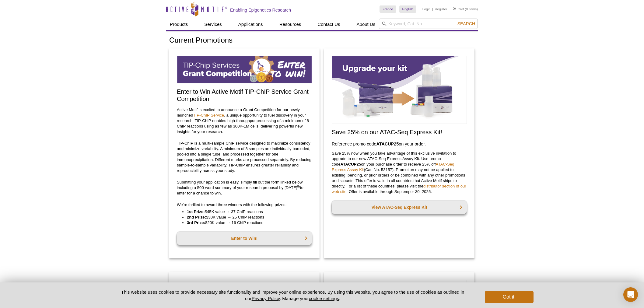 Image resolution: width=644 pixels, height=308 pixels. I want to click on strong: 1st Prize:, so click(196, 211).